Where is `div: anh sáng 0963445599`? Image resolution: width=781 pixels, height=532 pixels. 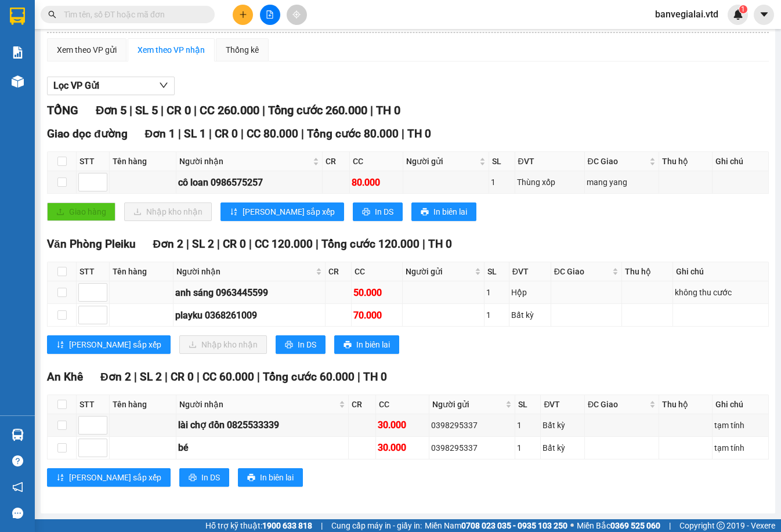
div: anh sáng 0963445599 is located at coordinates (249, 293).